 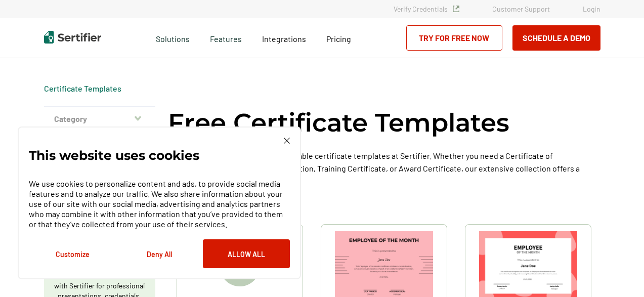 What do you see at coordinates (384, 168) in the screenshot?
I see `p: Explore a wide selection of customizable certificate templates at Sertifier. Whether you need a C...` at bounding box center [384, 168].